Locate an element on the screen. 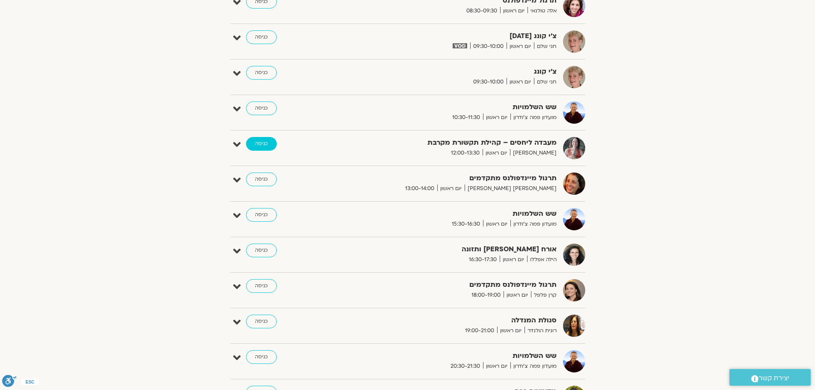 The width and height of the screenshot is (815, 390). span: 08:30-09:30 is located at coordinates (481, 11).